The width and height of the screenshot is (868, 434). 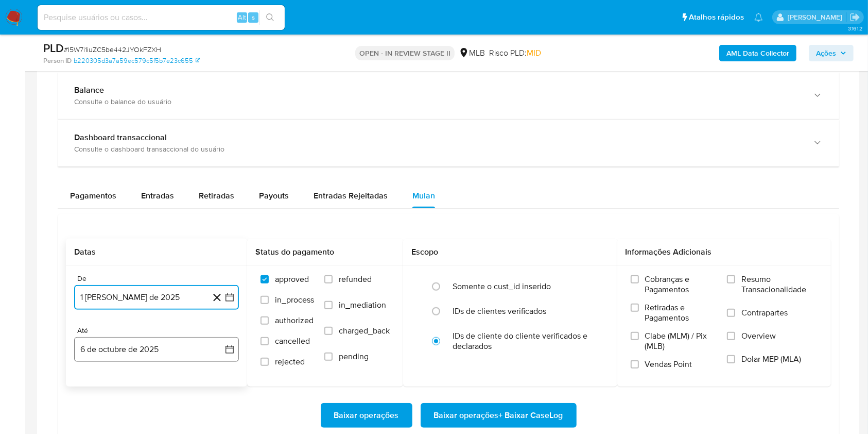 What do you see at coordinates (826, 53) in the screenshot?
I see `span: Ações` at bounding box center [826, 53].